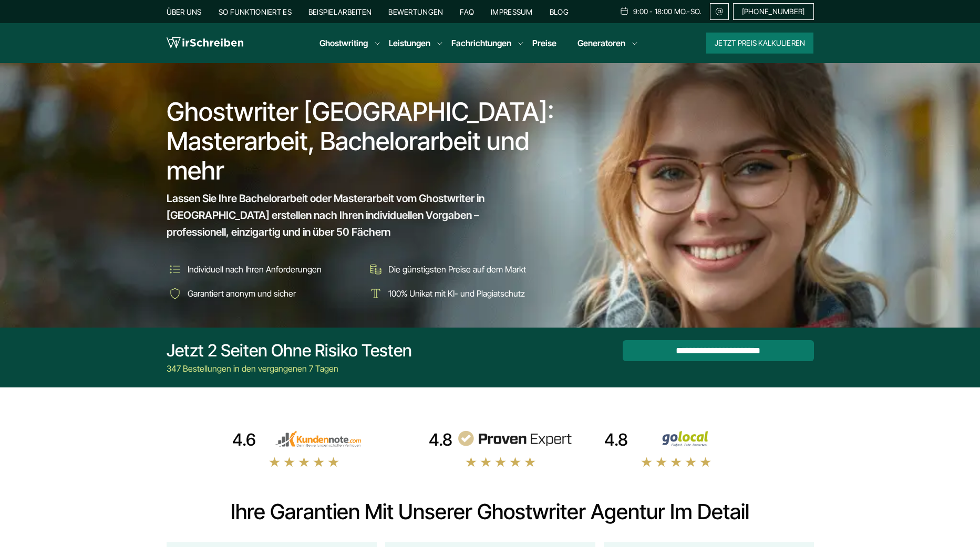 This screenshot has height=547, width=980. Describe the element at coordinates (624, 11) in the screenshot. I see `img: Schedule` at that location.